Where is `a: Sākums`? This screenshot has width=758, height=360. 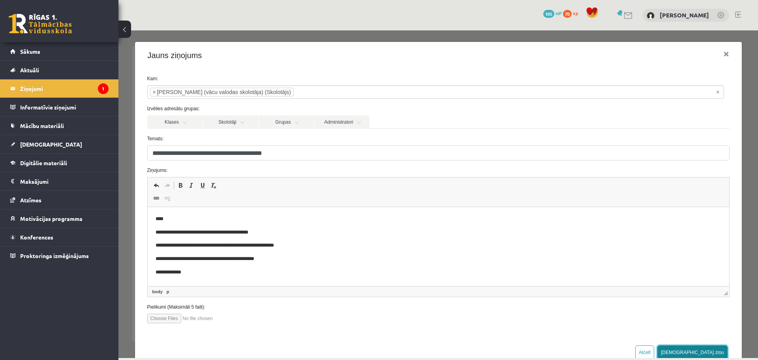
a: Sākums is located at coordinates (59, 51).